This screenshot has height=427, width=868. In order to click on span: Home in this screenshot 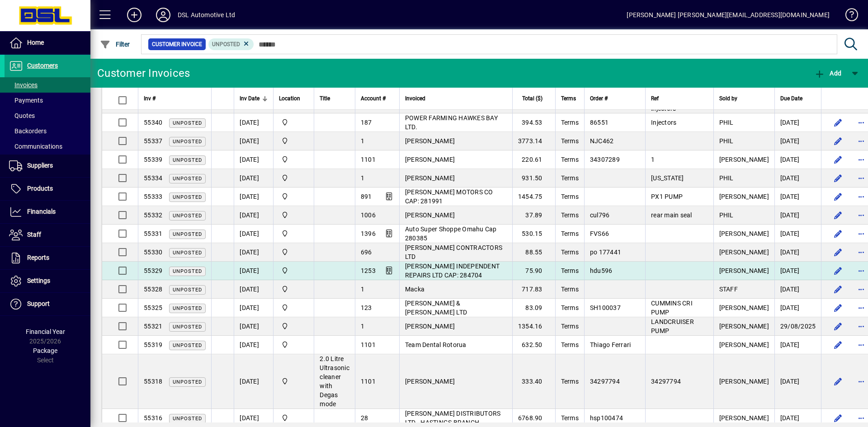, I will do `click(35, 43)`.